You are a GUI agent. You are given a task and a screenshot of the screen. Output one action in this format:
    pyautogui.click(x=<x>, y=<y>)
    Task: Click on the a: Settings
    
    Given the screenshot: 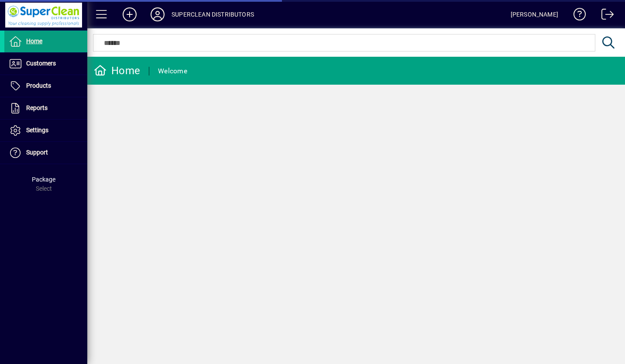 What is the action you would take?
    pyautogui.click(x=46, y=130)
    